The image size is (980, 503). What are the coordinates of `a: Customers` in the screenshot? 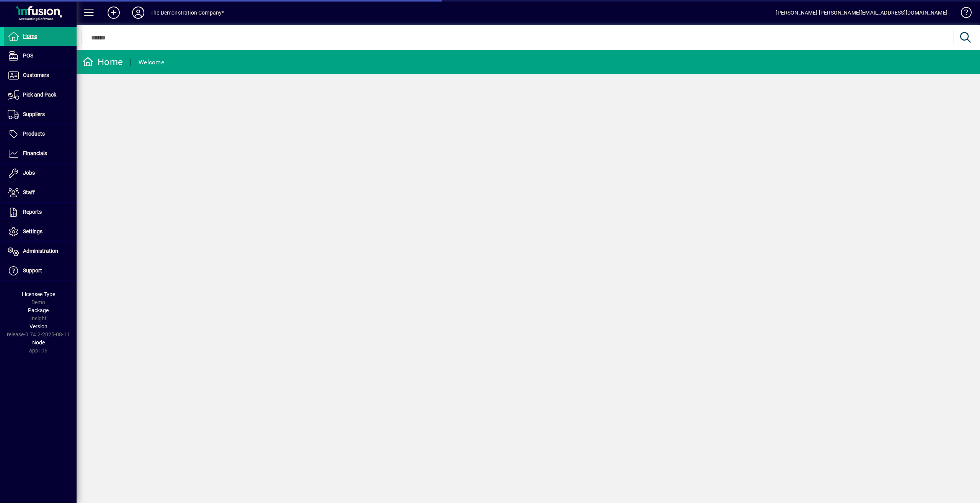 It's located at (40, 76).